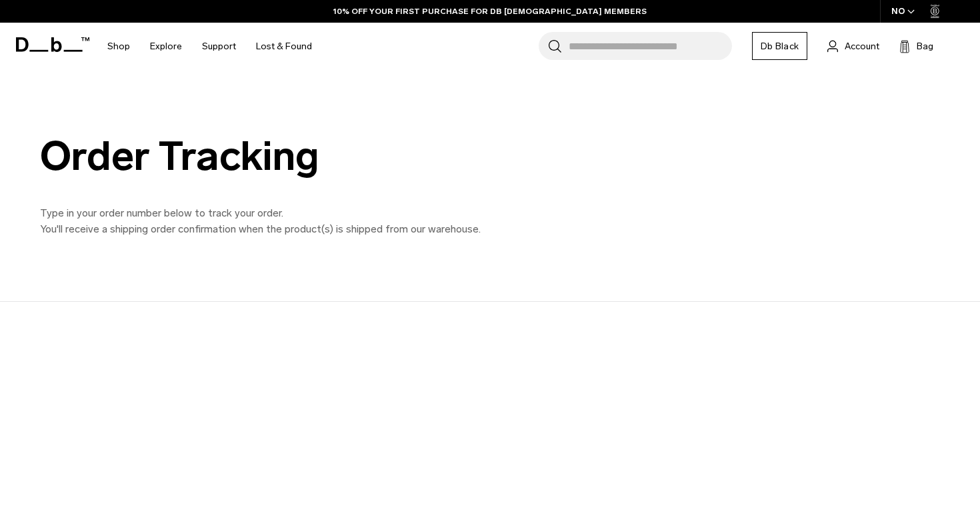 Image resolution: width=980 pixels, height=513 pixels. I want to click on a: Db Black, so click(780, 46).